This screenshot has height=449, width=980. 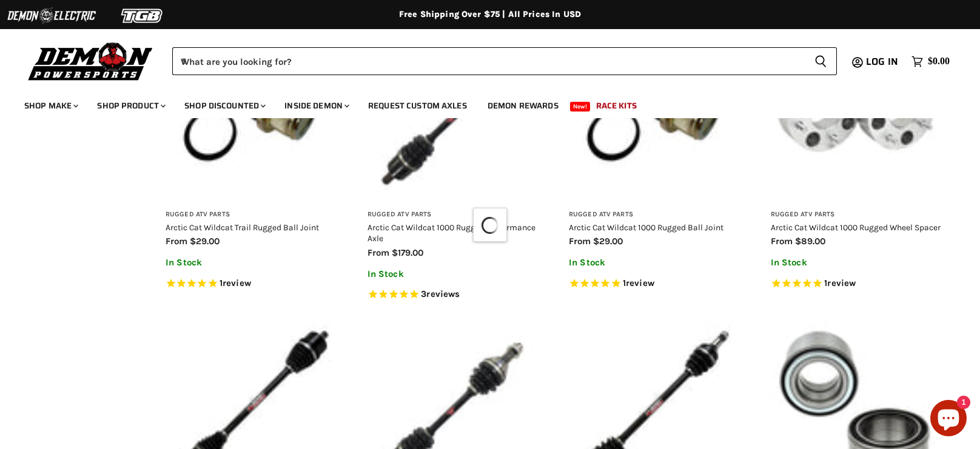 I want to click on a: Arctic Cat Wildcat 1000 Rugged Wheel Spacer, so click(x=855, y=227).